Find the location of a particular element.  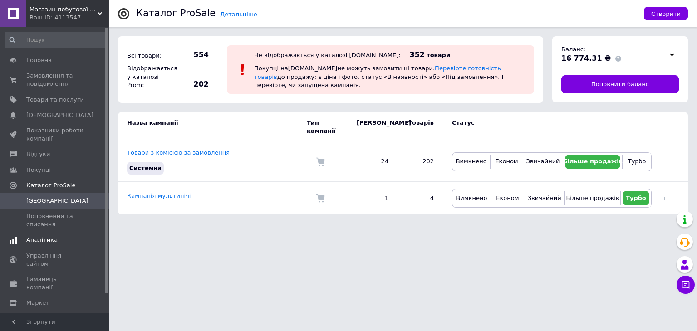

td: 4 is located at coordinates (420, 198).